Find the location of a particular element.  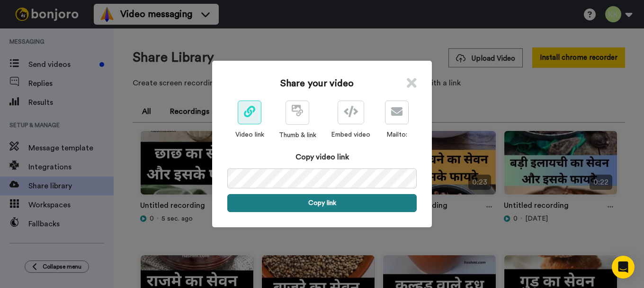

div: Mailto: is located at coordinates (397, 135).